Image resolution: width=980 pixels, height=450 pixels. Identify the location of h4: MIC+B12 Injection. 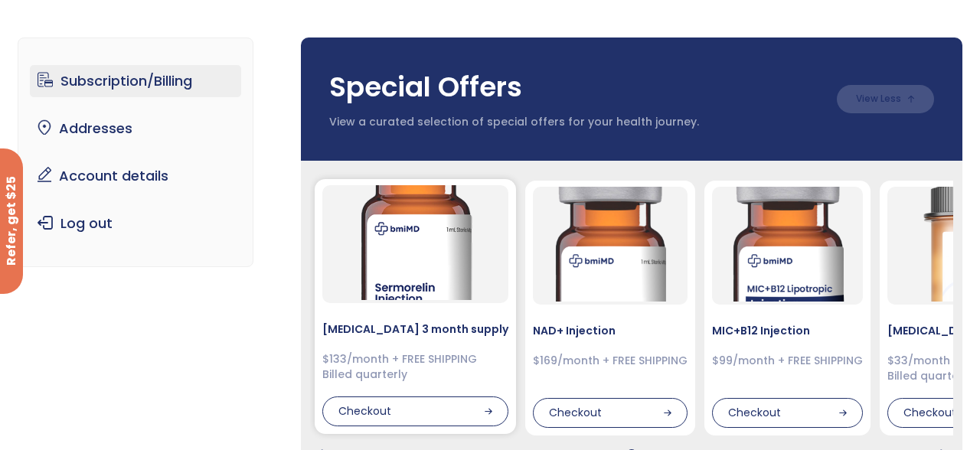
(787, 330).